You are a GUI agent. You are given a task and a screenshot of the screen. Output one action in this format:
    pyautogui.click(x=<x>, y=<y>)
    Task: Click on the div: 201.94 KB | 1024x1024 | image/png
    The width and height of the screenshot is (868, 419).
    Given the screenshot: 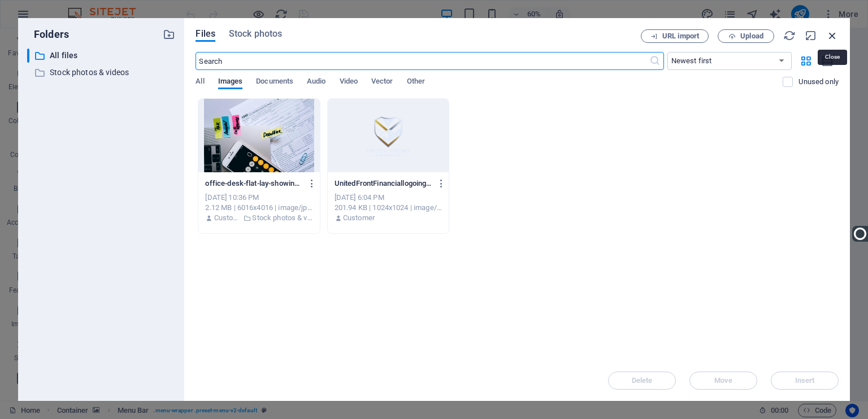 What is the action you would take?
    pyautogui.click(x=388, y=208)
    